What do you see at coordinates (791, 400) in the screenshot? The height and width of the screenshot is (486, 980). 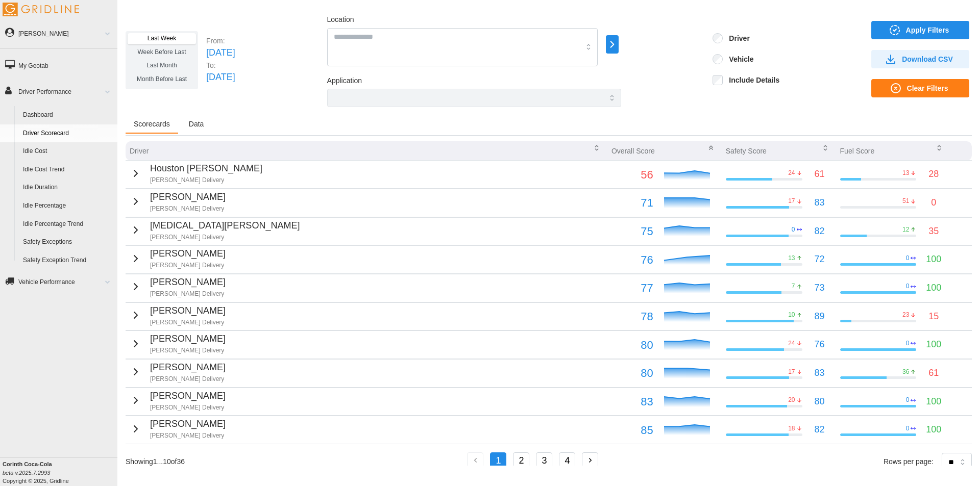 I see `p: 20` at bounding box center [791, 400].